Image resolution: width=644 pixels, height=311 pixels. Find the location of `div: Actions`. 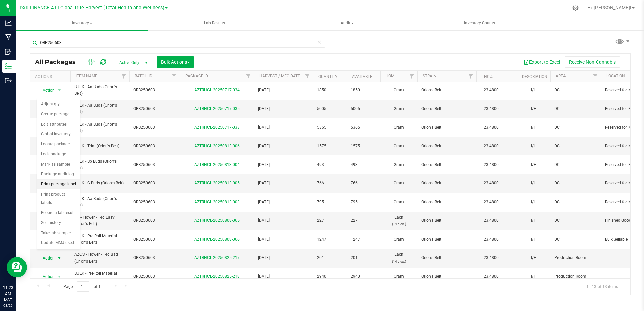

div: Actions is located at coordinates (51, 77).